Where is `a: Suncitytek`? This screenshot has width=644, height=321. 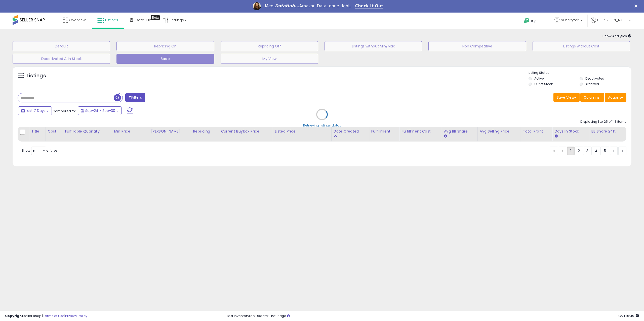
a: Suncitytek is located at coordinates (568, 20).